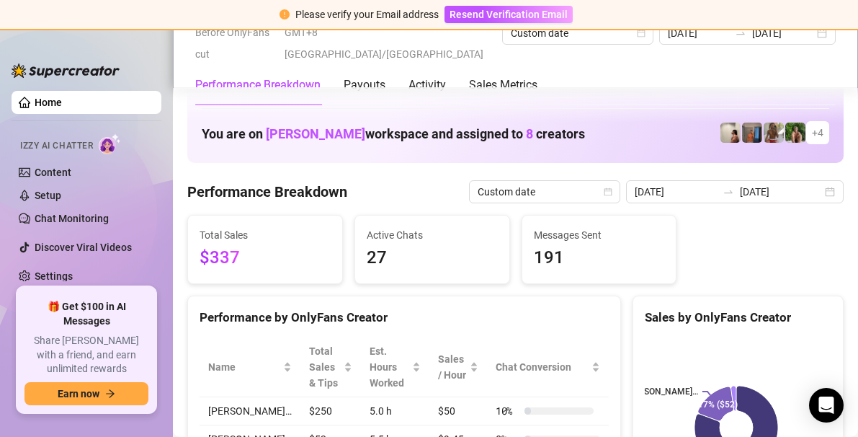 The image size is (858, 437). Describe the element at coordinates (389, 367) in the screenshot. I see `div: Est. Hours Worked` at that location.